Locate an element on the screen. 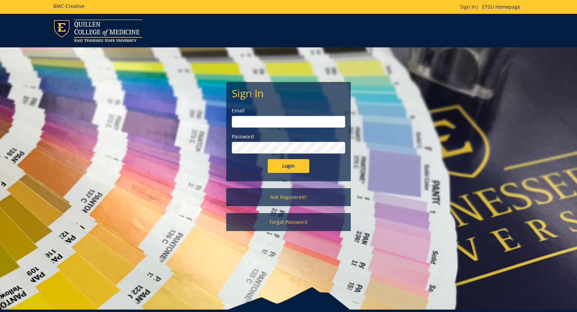 This screenshot has height=312, width=577. label: Email is located at coordinates (289, 111).